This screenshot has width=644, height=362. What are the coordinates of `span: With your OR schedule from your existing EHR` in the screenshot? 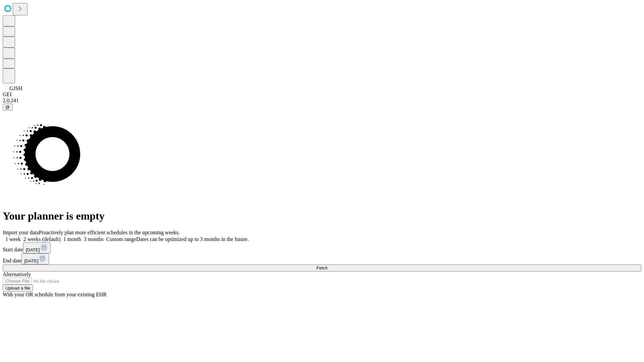 It's located at (55, 294).